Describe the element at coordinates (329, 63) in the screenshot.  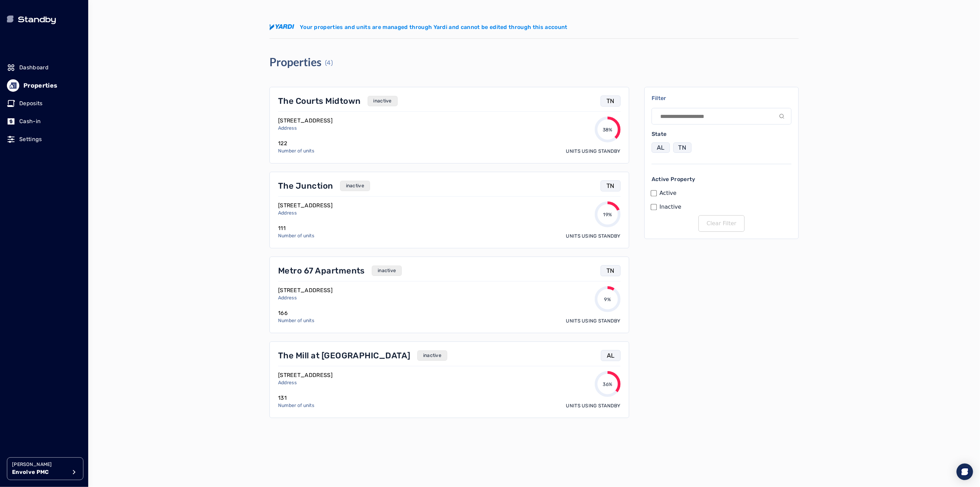
I see `p: (4)` at that location.